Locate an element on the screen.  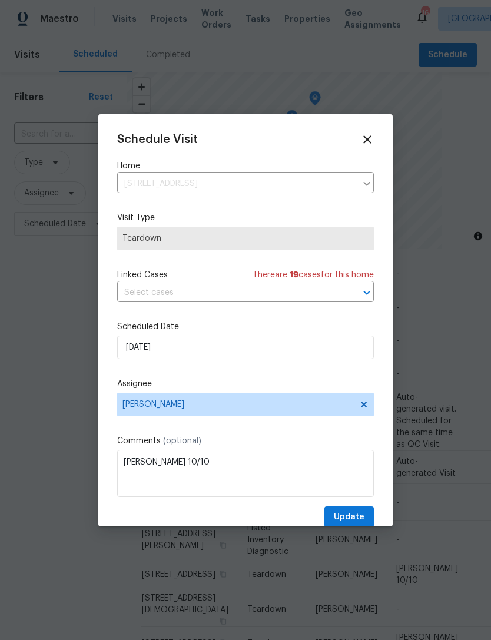
label: Assignee is located at coordinates (246, 384).